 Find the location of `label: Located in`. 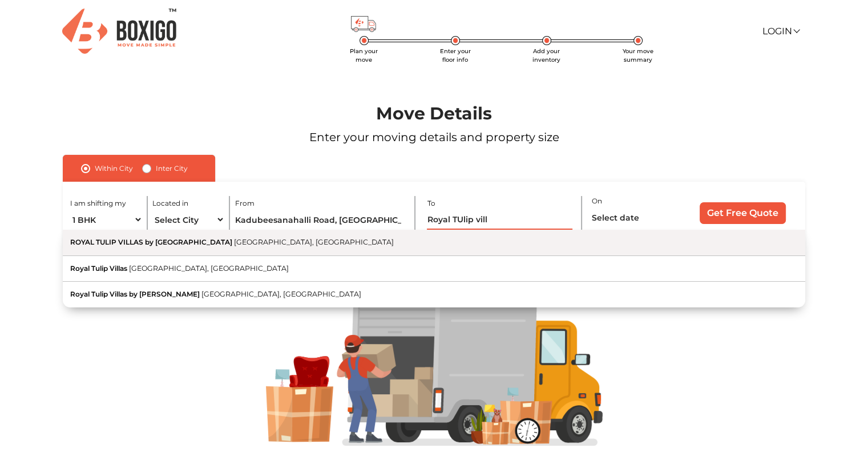

label: Located in is located at coordinates (170, 203).